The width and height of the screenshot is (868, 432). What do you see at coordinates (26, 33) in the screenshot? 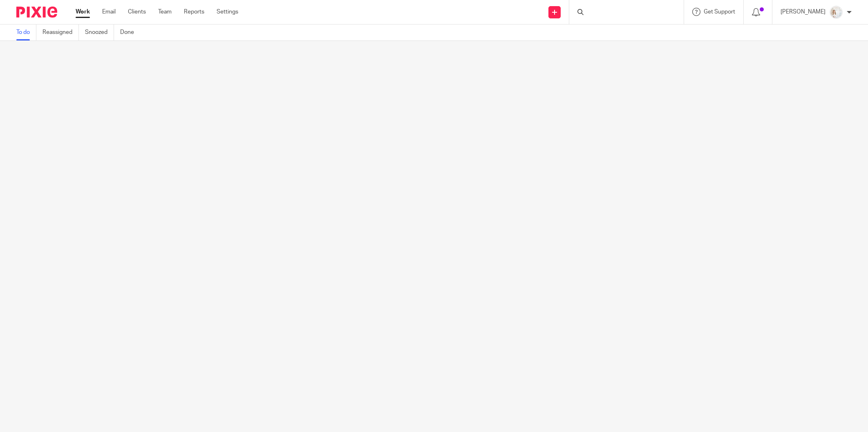
I see `a: To do` at bounding box center [26, 33].